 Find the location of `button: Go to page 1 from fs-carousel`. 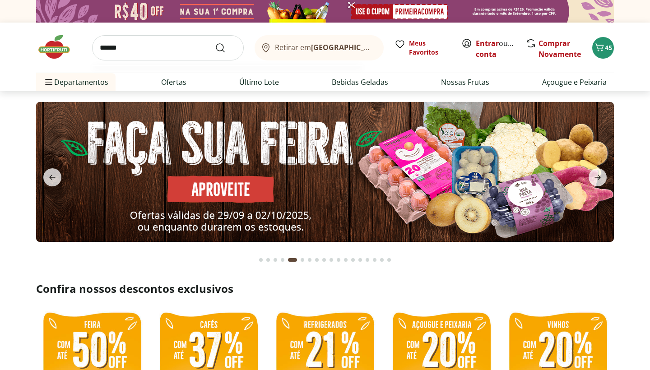

button: Go to page 1 from fs-carousel is located at coordinates (261, 260).